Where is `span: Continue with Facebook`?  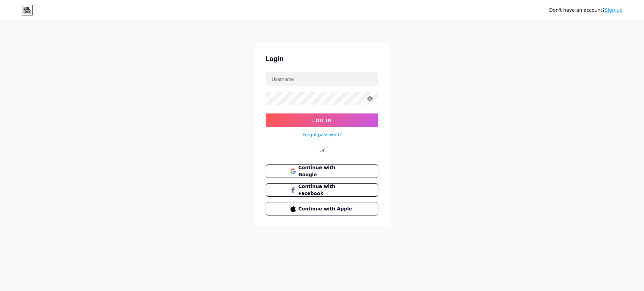
span: Continue with Facebook is located at coordinates (327, 190).